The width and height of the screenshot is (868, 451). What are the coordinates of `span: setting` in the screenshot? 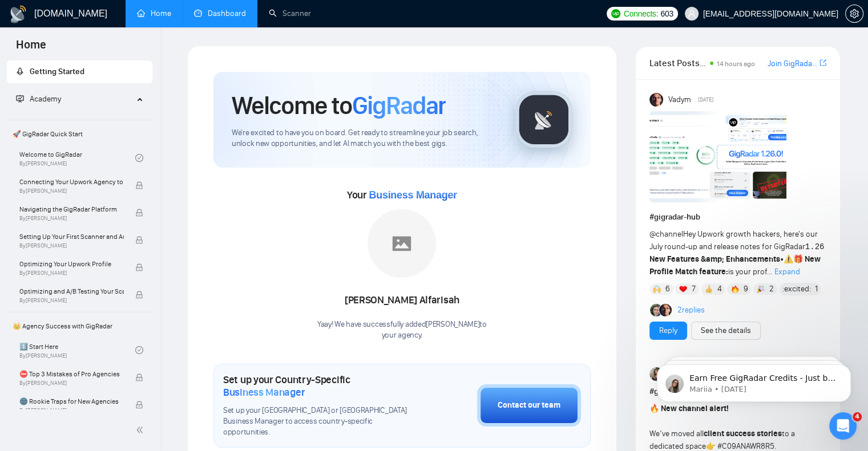 It's located at (854, 14).